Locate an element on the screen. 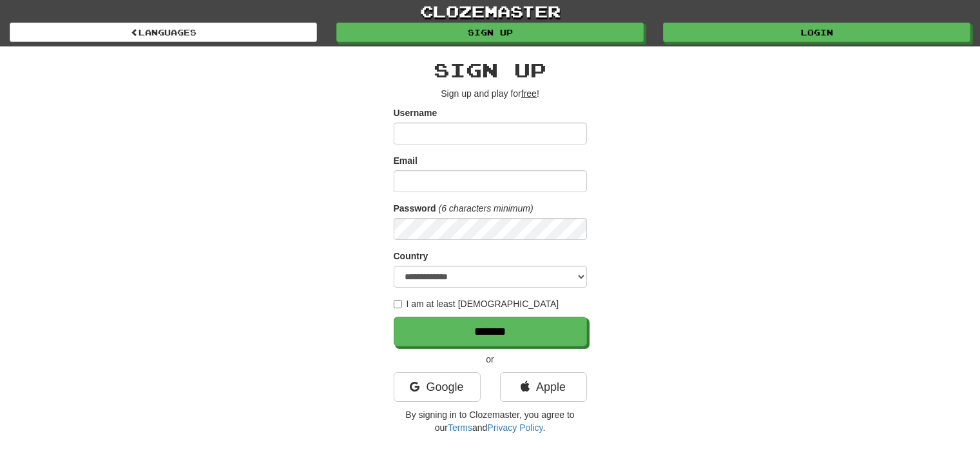 Image resolution: width=980 pixels, height=476 pixels. label: Password is located at coordinates (415, 208).